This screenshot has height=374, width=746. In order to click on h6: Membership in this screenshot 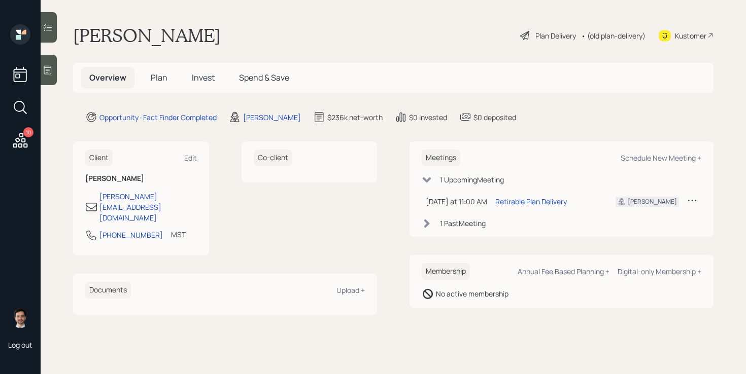, I will do `click(445, 271)`.